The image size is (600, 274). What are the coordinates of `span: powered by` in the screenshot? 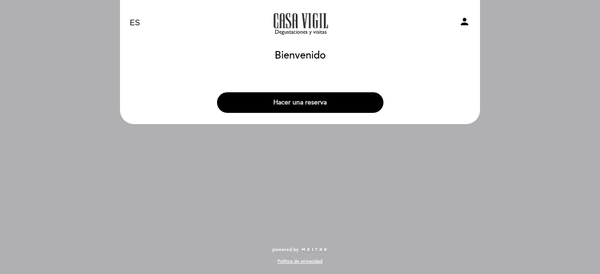 It's located at (285, 250).